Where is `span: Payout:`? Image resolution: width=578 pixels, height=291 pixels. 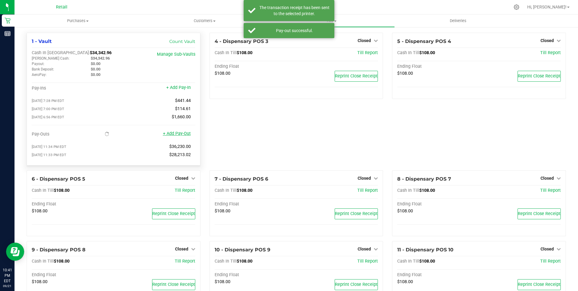
span: Payout: is located at coordinates (38, 64).